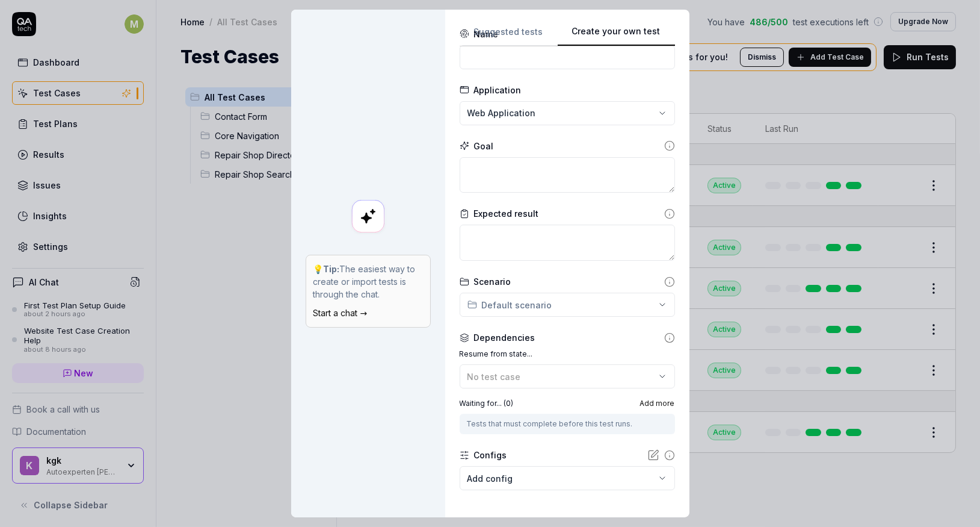 The width and height of the screenshot is (980, 527). I want to click on span: Web Application, so click(501, 112).